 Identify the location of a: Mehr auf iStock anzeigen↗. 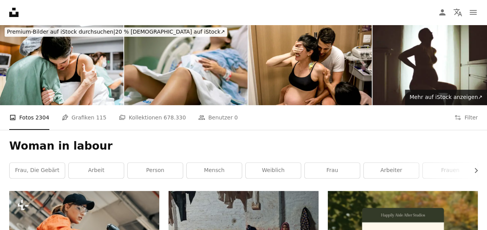
(446, 97).